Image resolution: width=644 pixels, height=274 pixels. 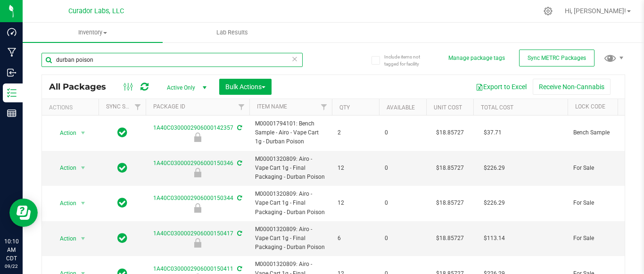 What do you see at coordinates (97, 11) in the screenshot?
I see `span: Curador Labs, LLC` at bounding box center [97, 11].